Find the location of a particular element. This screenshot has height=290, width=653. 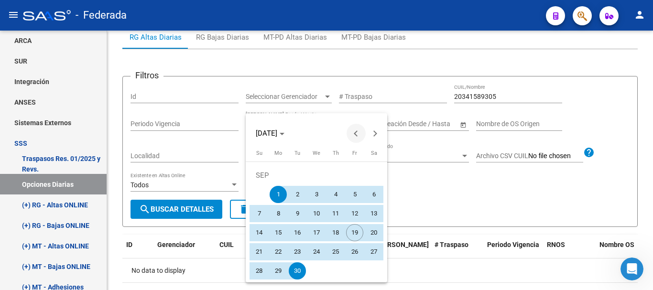

span: 17 is located at coordinates (316, 233).